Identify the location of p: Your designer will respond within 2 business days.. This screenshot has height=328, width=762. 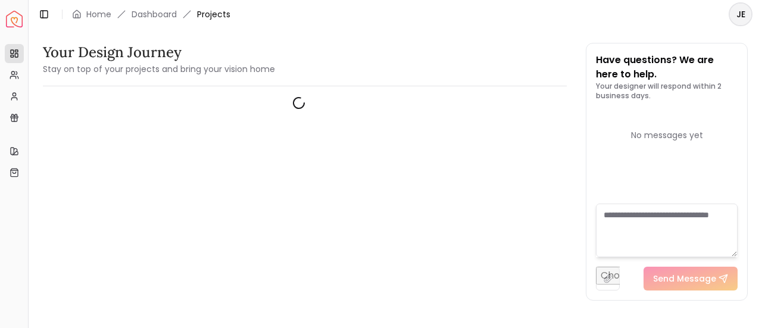
(666, 91).